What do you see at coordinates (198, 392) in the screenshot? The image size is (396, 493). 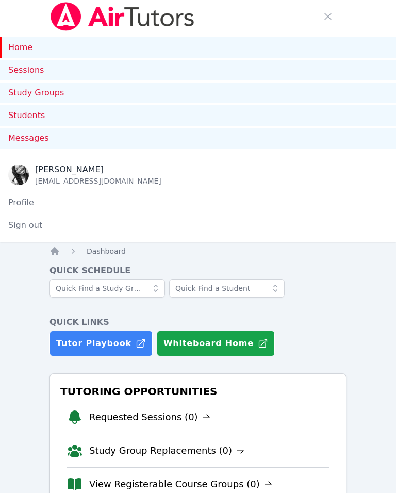 I see `h3: Tutoring Opportunities` at bounding box center [198, 392].